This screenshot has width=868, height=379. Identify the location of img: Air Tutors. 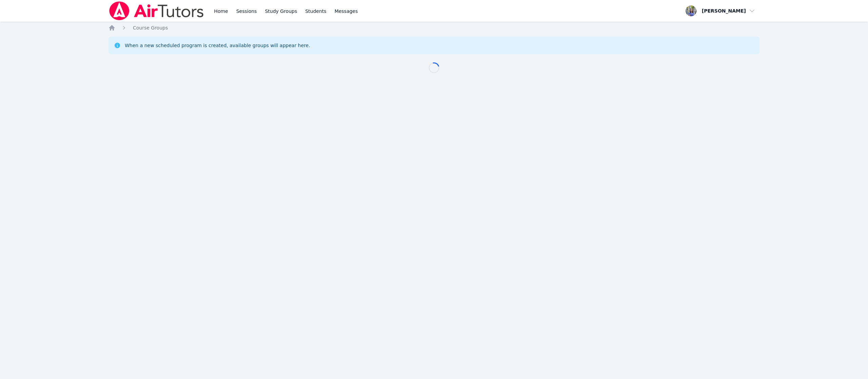
(156, 11).